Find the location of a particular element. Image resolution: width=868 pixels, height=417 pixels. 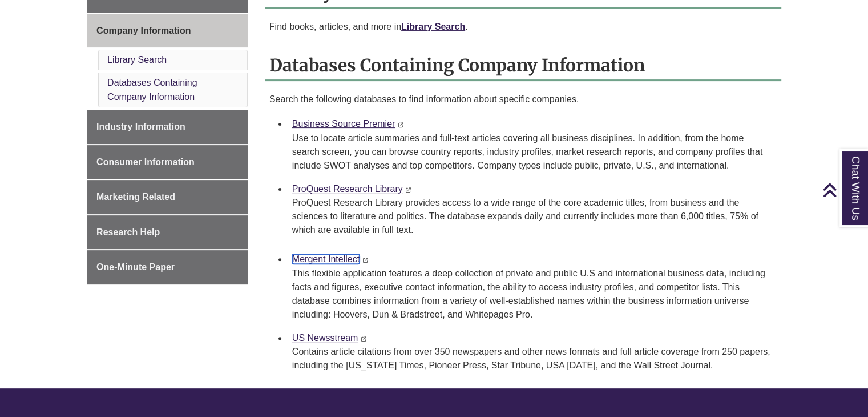

a: Back to Top is located at coordinates (843, 190).